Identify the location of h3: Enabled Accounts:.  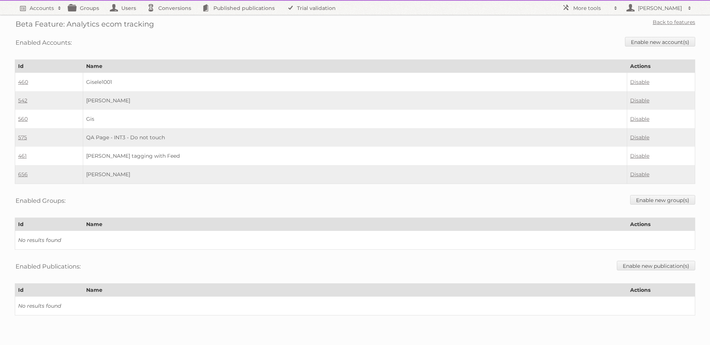
(44, 43).